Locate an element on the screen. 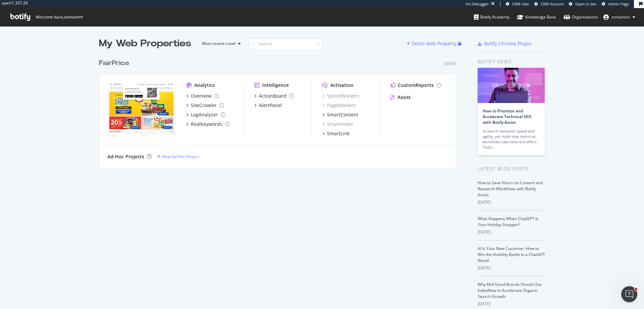  a: Admin Page is located at coordinates (616, 4).